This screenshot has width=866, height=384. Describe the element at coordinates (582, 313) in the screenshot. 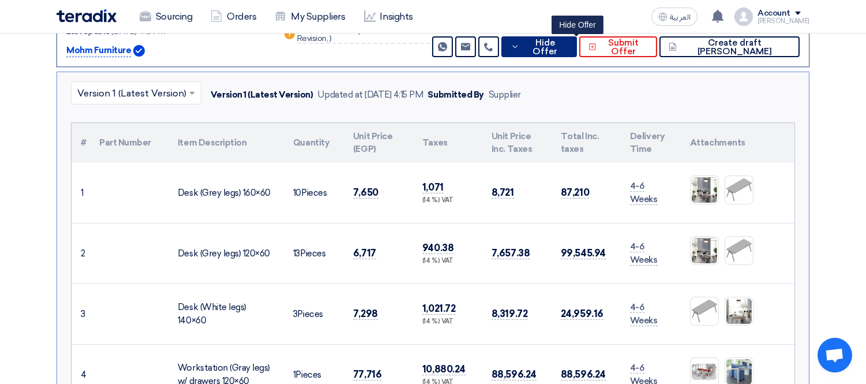

I see `span: 24,959.16` at that location.